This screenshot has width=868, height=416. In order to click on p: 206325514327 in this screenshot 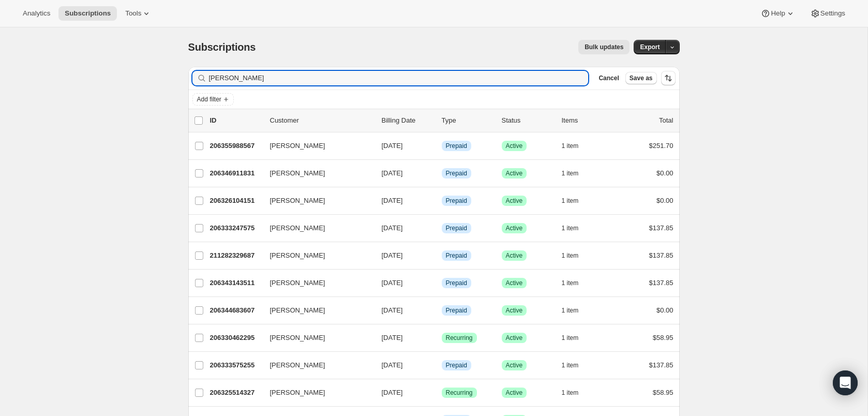, I will do `click(236, 392)`.